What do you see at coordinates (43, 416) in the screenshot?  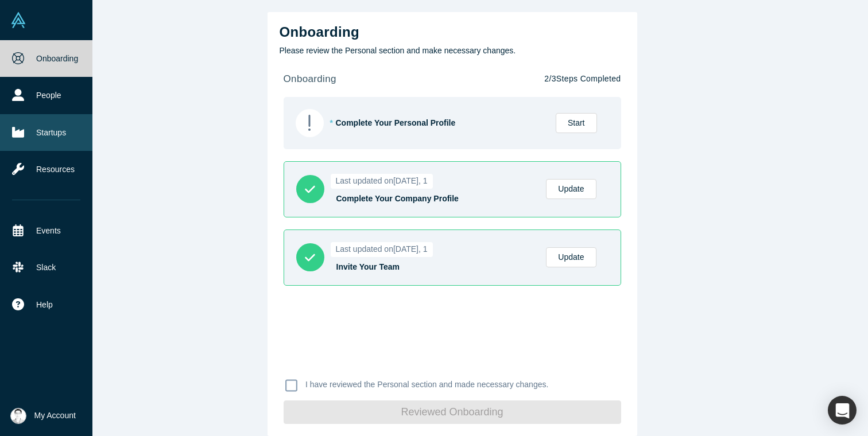 I see `button: My Account` at bounding box center [43, 416].